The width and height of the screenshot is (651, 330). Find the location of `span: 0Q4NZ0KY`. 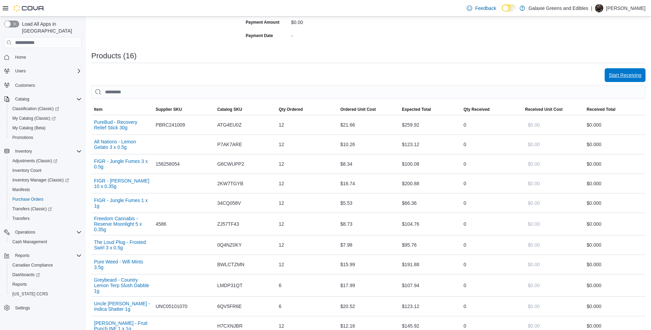

span: 0Q4NZ0KY is located at coordinates (230, 245).